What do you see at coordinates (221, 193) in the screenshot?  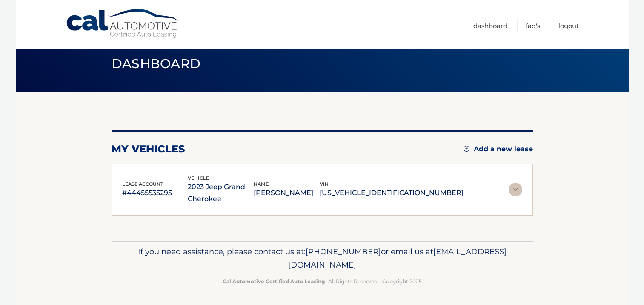 I see `p: 2023 Jeep Grand Cherokee` at bounding box center [221, 193].